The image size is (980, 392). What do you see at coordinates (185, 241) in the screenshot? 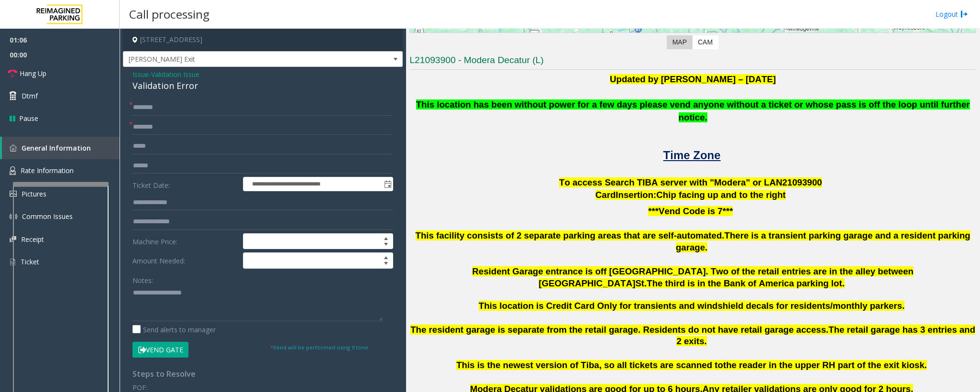
I see `label: Machine Price:` at bounding box center [185, 241].